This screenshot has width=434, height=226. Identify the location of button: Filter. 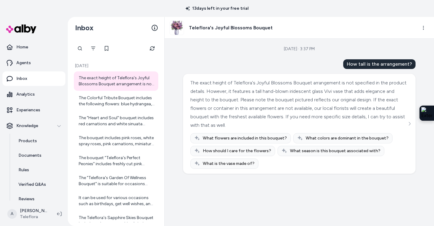
(93, 48).